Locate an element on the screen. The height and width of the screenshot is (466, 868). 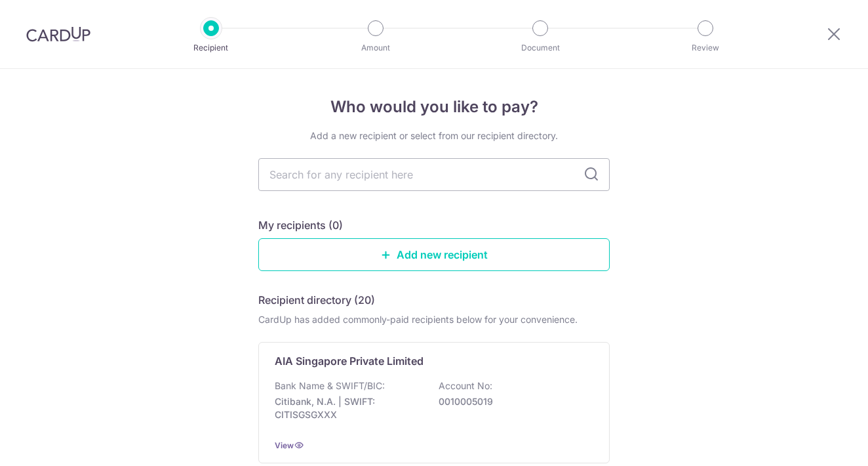
p: Amount is located at coordinates (376, 48).